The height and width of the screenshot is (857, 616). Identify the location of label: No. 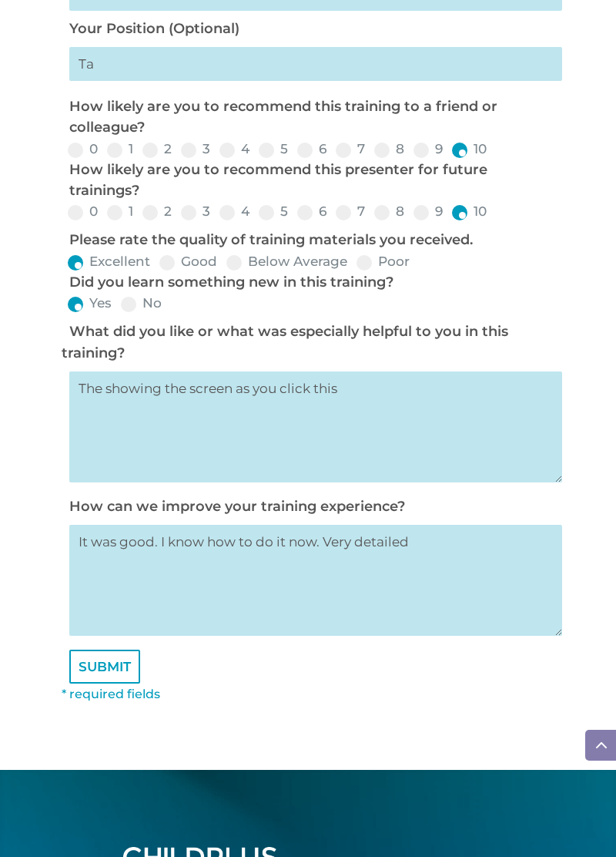
(141, 302).